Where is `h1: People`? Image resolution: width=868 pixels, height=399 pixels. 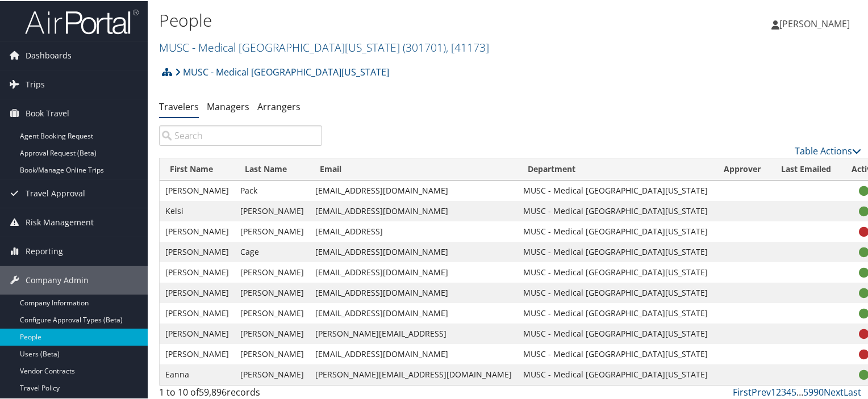 h1: People is located at coordinates (393, 19).